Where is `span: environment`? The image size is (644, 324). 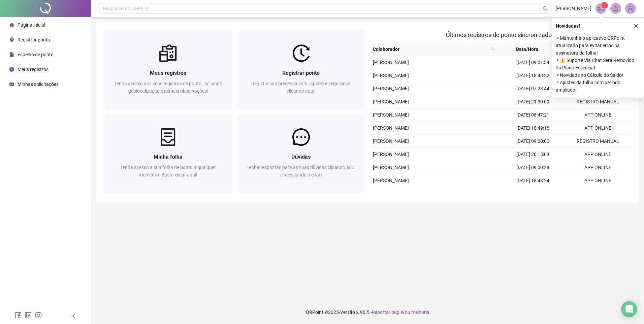
span: environment is located at coordinates (12, 40).